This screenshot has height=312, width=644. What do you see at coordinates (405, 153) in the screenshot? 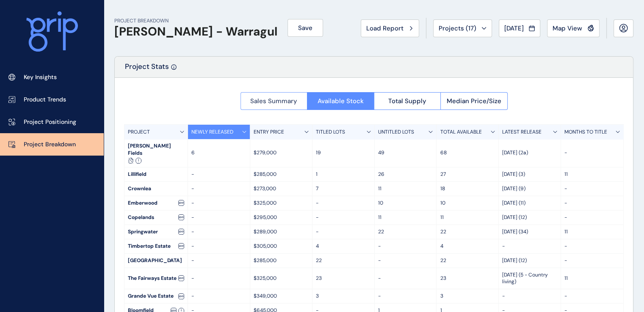
I see `p: 49` at bounding box center [405, 153].